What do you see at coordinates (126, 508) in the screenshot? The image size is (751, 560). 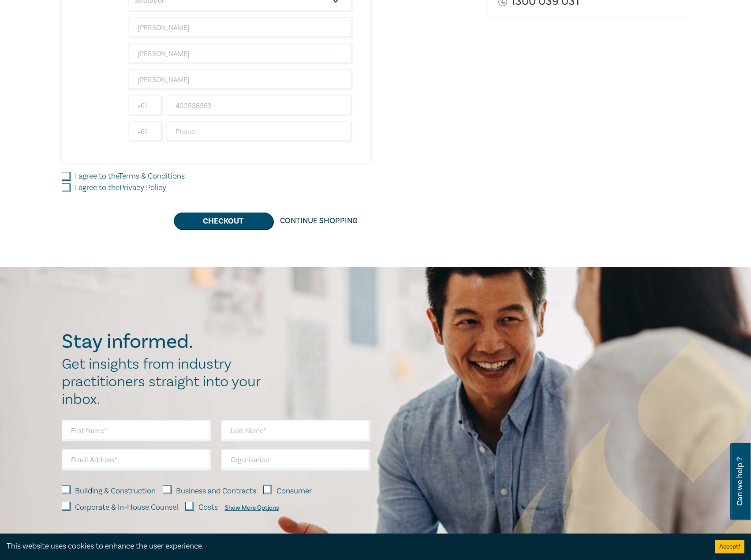 I see `label: Corporate & In-House Counsel` at bounding box center [126, 508].